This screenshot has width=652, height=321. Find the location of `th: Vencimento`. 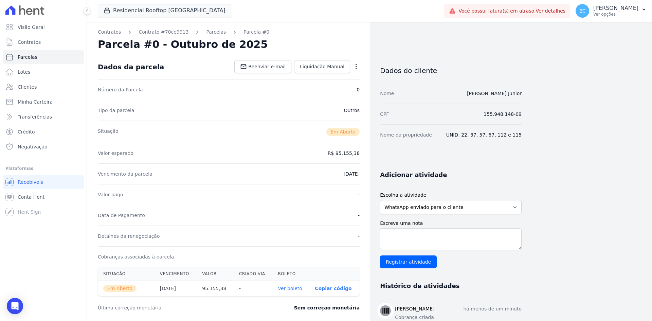

th: Vencimento is located at coordinates (176, 274).